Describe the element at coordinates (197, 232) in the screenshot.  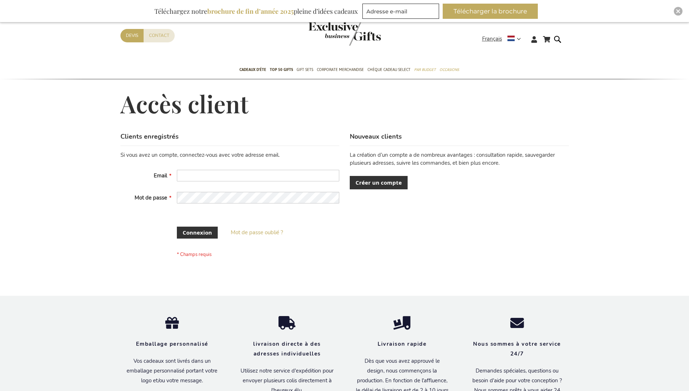
I see `button: Connexion` at that location.